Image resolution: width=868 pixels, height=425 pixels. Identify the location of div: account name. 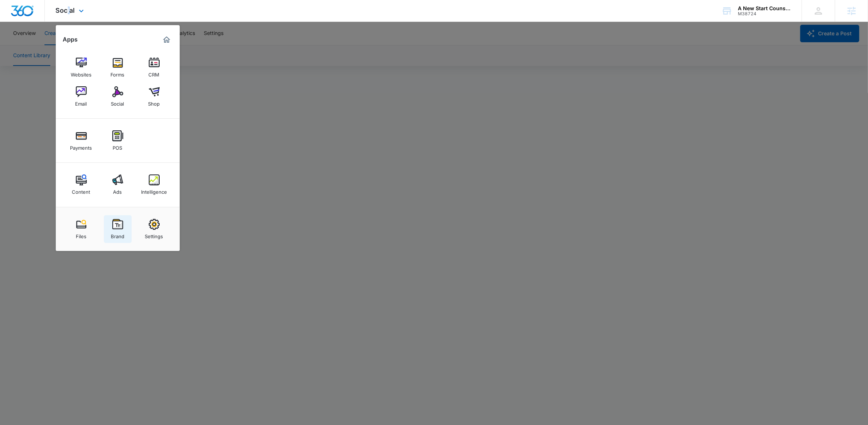
(765, 9).